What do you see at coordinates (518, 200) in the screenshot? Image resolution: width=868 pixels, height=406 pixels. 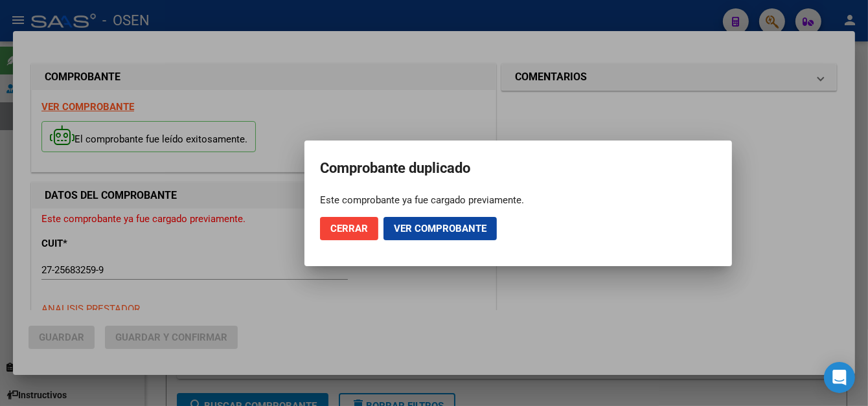 I see `div: Este comprobante ya fue cargado previamente.` at bounding box center [518, 200].